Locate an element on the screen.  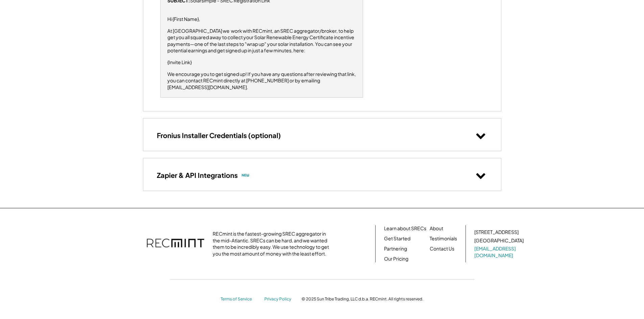
a: Partnering is located at coordinates (396, 249).